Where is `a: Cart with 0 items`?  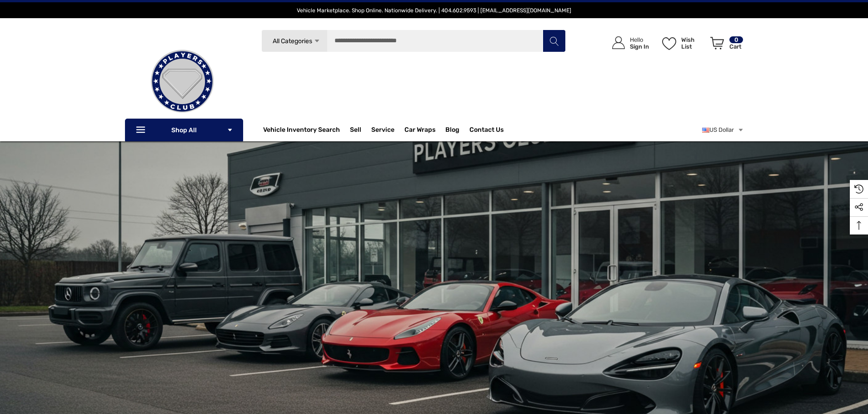
a: Cart with 0 items is located at coordinates (725, 45).